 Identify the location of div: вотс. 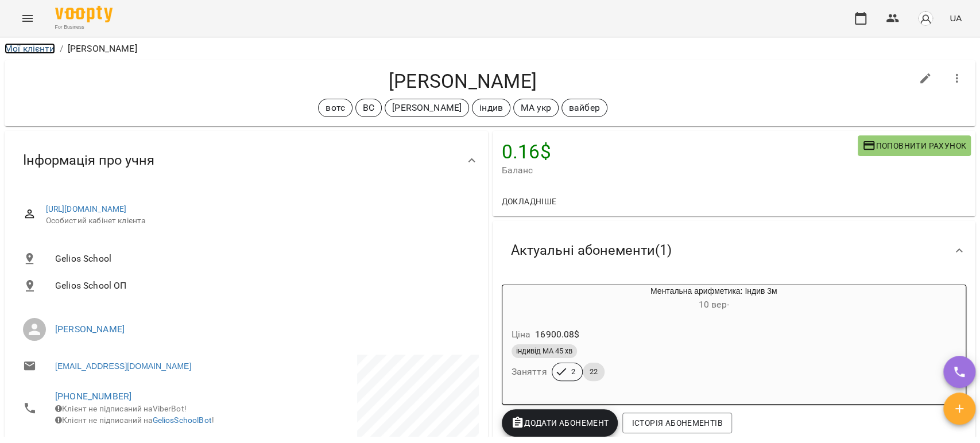
(335, 108).